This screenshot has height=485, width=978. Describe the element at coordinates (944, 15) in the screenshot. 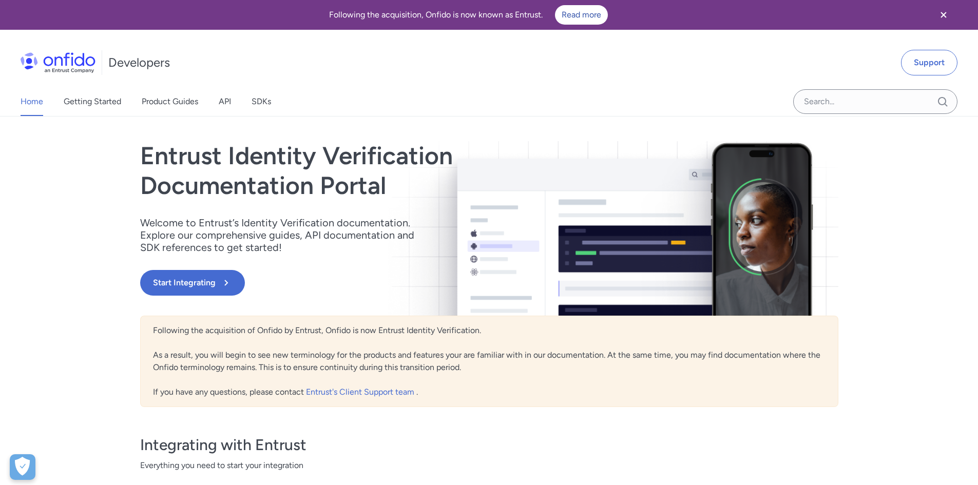

I see `button: Close banner` at that location.